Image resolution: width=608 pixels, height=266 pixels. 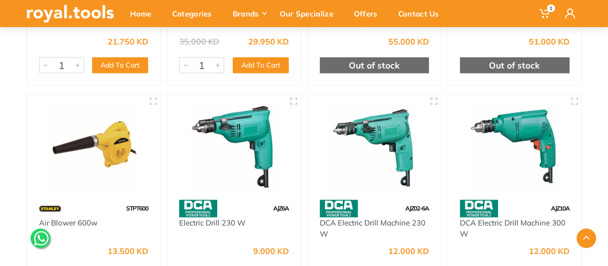 What do you see at coordinates (199, 42) in the screenshot?
I see `div: 35.000 KD` at bounding box center [199, 42].